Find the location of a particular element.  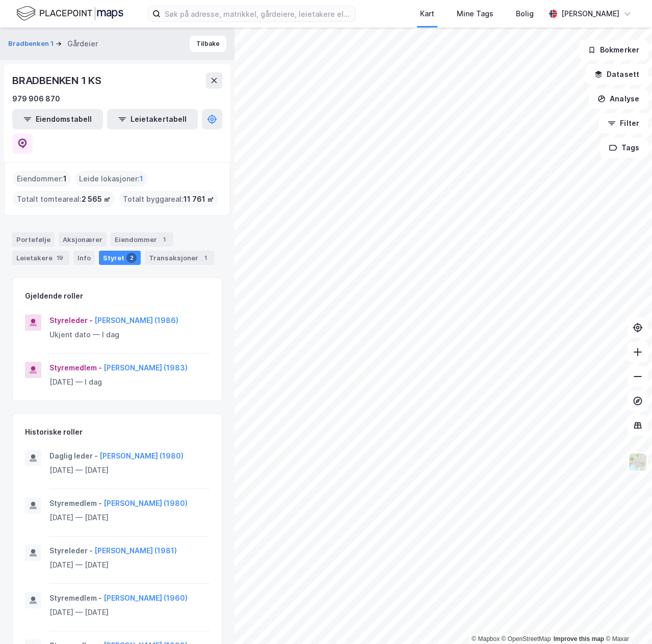

div: Leide lokasjoner : is located at coordinates (111, 179).